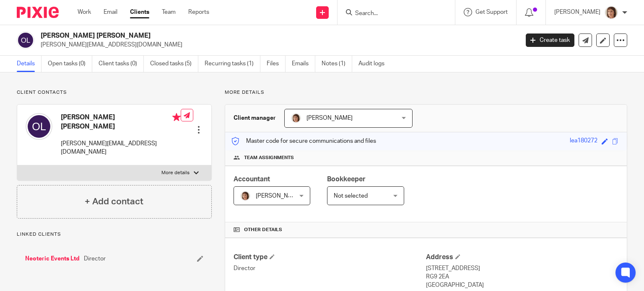  What do you see at coordinates (269, 158) in the screenshot?
I see `span: Team assignments` at bounding box center [269, 158].